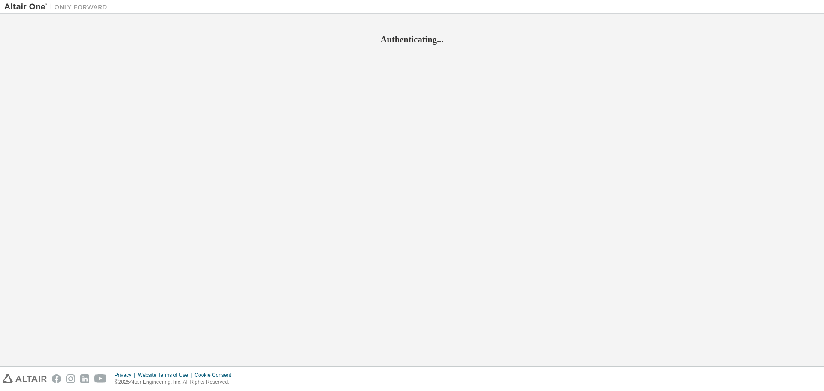  I want to click on img: facebook.svg, so click(56, 378).